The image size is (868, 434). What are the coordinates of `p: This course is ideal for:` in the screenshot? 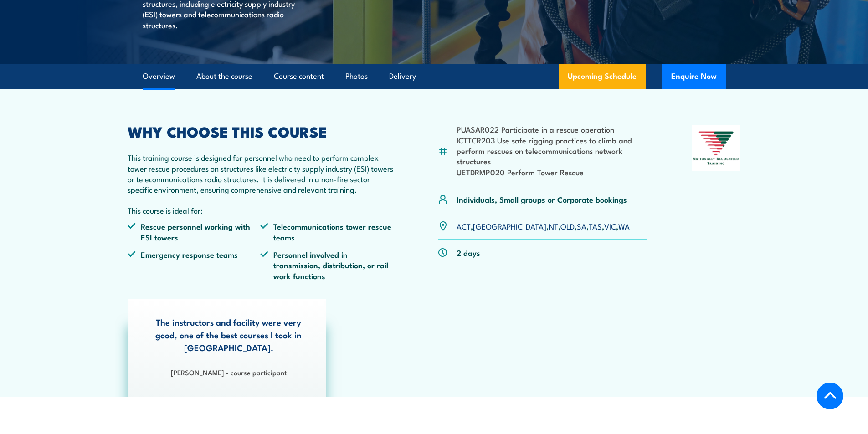 It's located at (260, 210).